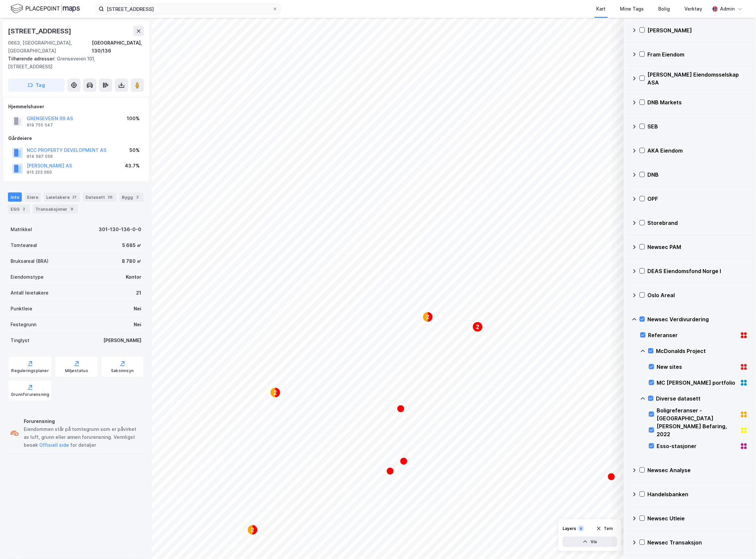 This screenshot has height=559, width=756. What do you see at coordinates (697, 103) in the screenshot?
I see `div: DNB Markets` at bounding box center [697, 103].